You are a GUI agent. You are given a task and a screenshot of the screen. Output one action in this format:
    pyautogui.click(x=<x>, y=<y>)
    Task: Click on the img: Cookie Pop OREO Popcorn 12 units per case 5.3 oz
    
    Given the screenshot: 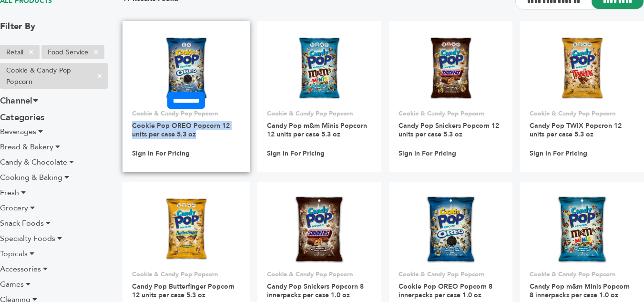 What is the action you would take?
    pyautogui.click(x=186, y=69)
    